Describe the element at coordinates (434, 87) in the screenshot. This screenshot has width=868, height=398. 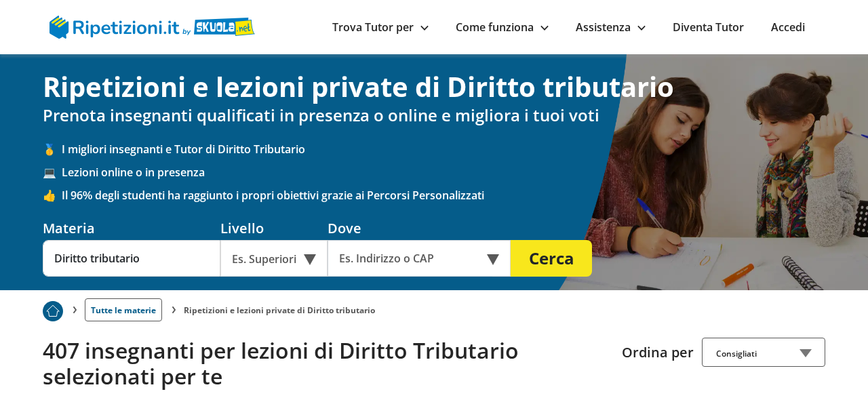
I see `h1: Ripetizioni e lezioni private di Diritto tributario` at that location.